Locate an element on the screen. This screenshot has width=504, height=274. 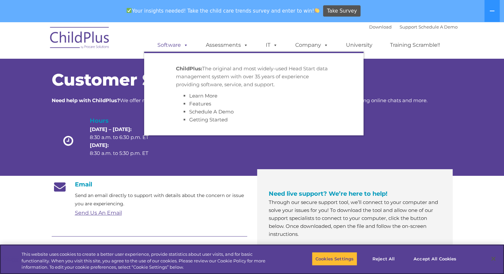
button: Accept All Cookies is located at coordinates (435, 258).